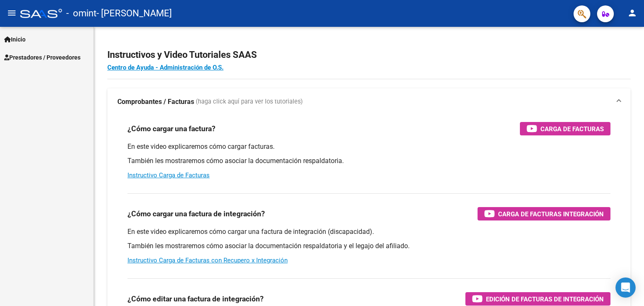 The height and width of the screenshot is (306, 644). Describe the element at coordinates (369, 232) in the screenshot. I see `p: En este video explicaremos cómo cargar una factura de integración (discapacidad).` at that location.